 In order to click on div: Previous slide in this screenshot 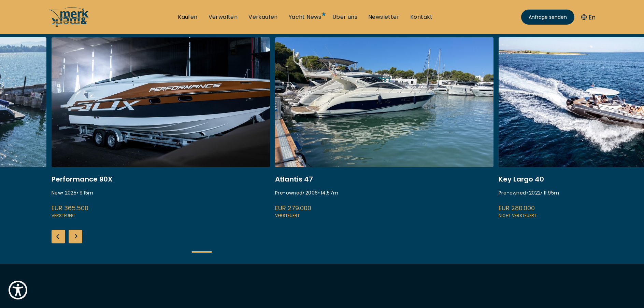, I will do `click(59, 236)`.